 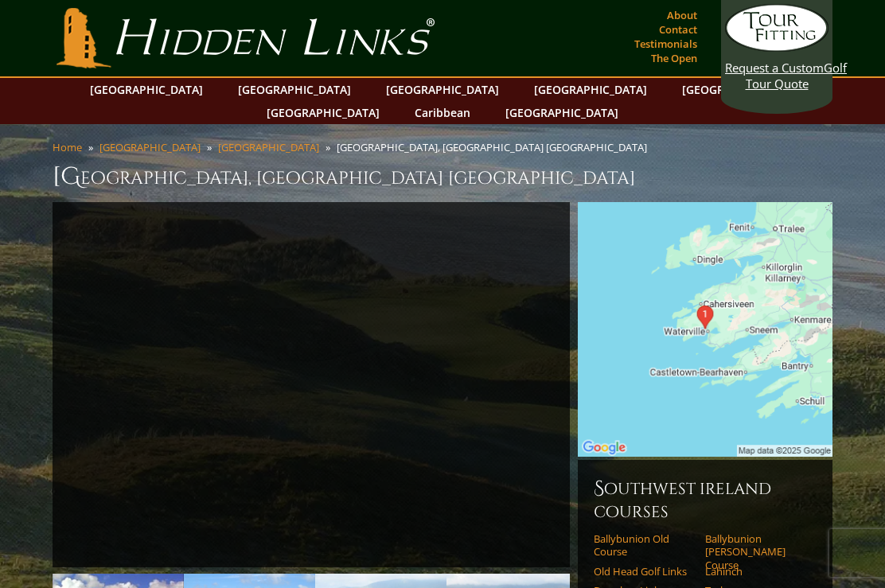 I want to click on a: Home, so click(x=67, y=147).